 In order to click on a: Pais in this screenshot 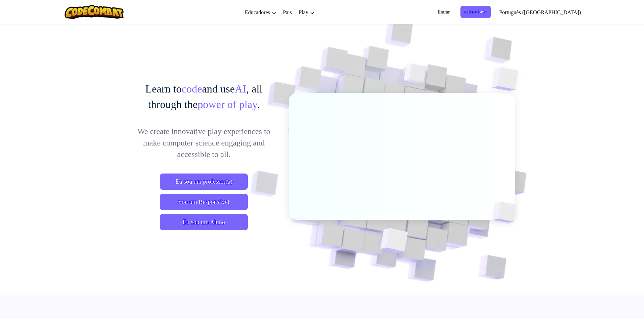, I will do `click(287, 12)`.